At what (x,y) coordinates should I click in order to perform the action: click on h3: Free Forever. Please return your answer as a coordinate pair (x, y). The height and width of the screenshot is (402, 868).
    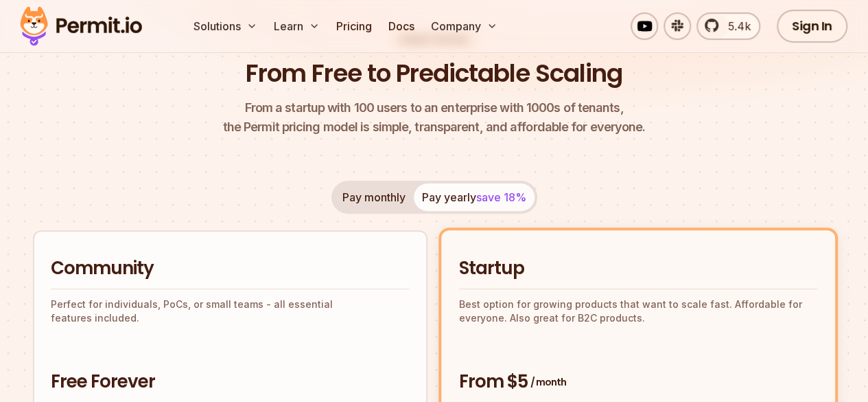
    Looking at the image, I should click on (230, 381).